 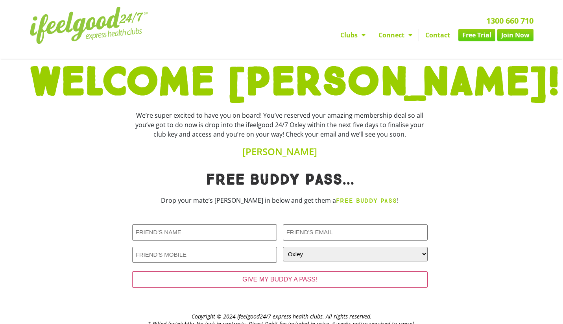 What do you see at coordinates (371, 35) in the screenshot?
I see `nav: Menu` at bounding box center [371, 35].